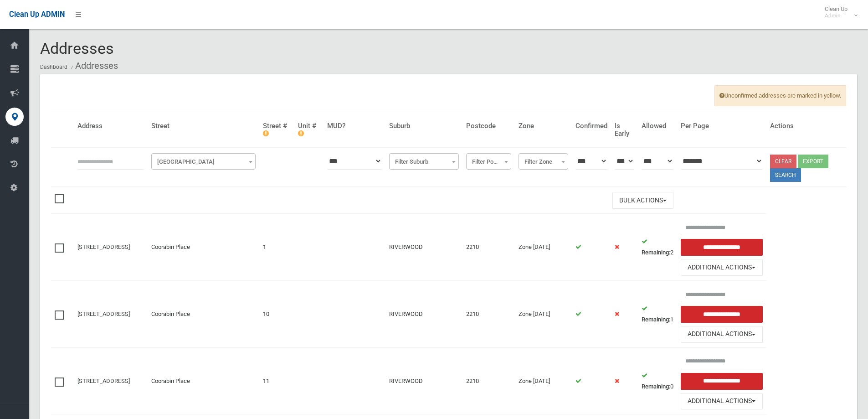 This screenshot has width=868, height=419. I want to click on button: Search, so click(786, 175).